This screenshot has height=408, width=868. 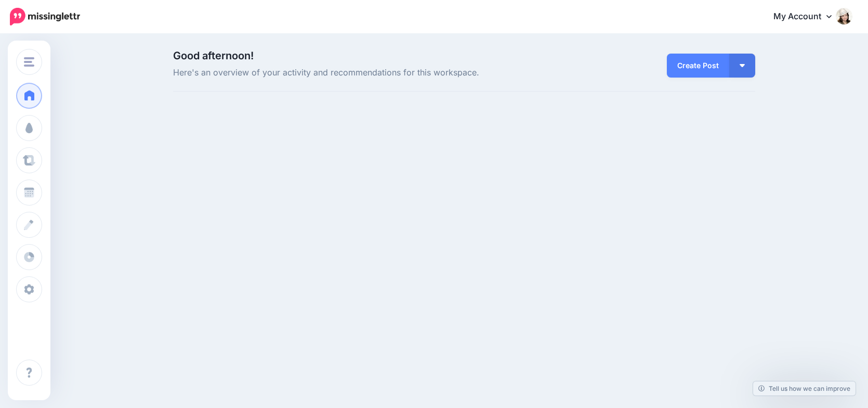 I want to click on a: Create Post, so click(x=699, y=66).